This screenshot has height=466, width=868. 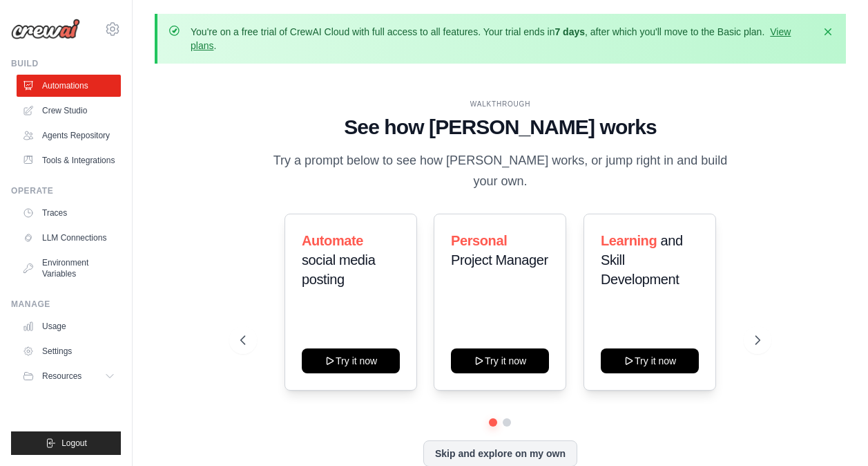 I want to click on span: Personal, so click(x=479, y=240).